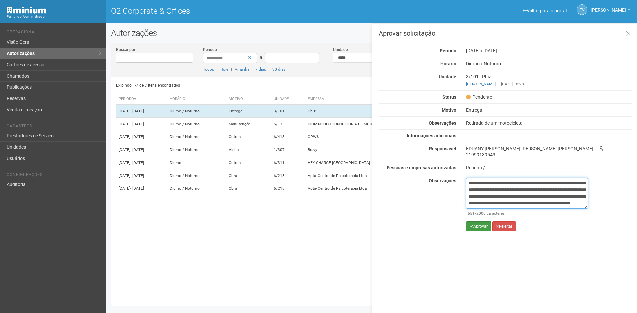 This screenshot has height=313, width=637. Describe the element at coordinates (608, 7) in the screenshot. I see `span: Thayane Vasconcelos Torres` at that location.